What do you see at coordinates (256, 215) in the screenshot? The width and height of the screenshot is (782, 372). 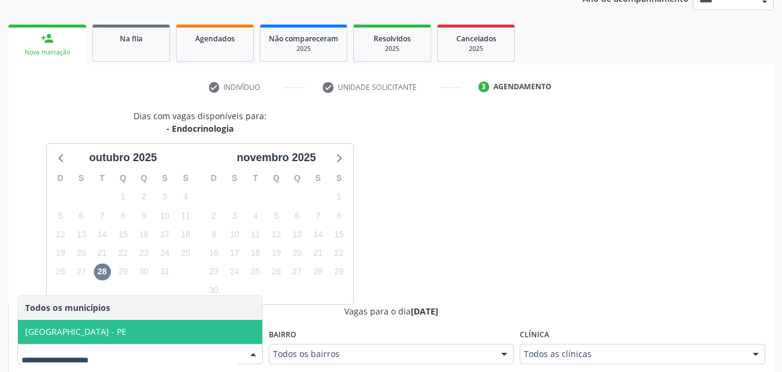 I see `span: terça-feira, 4 de novembro de 2025` at bounding box center [256, 215].